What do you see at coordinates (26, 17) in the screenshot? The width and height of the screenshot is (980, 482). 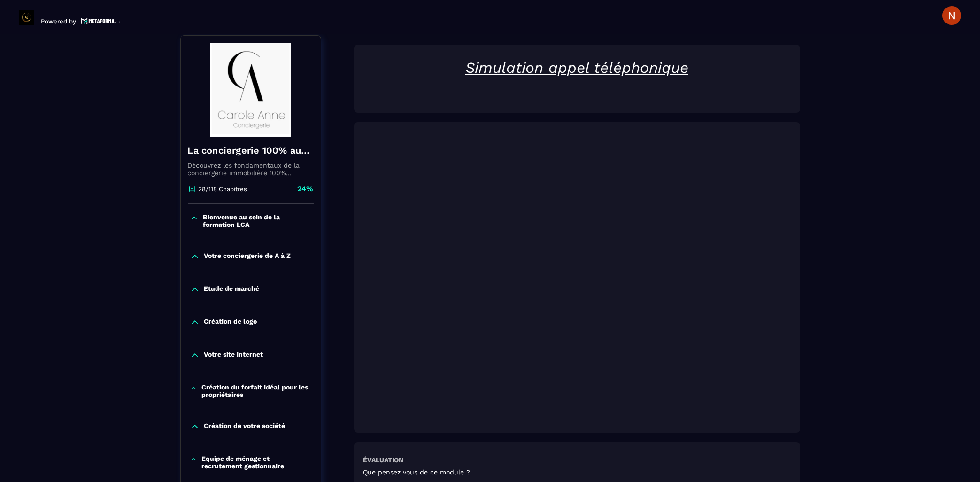 I see `img: logo-branding` at bounding box center [26, 17].